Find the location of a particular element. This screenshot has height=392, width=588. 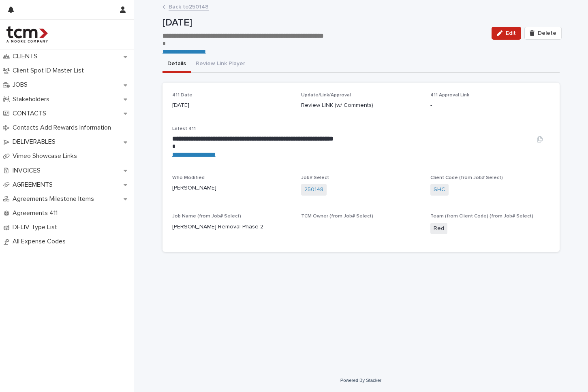

span: Who Modified is located at coordinates (188, 178).